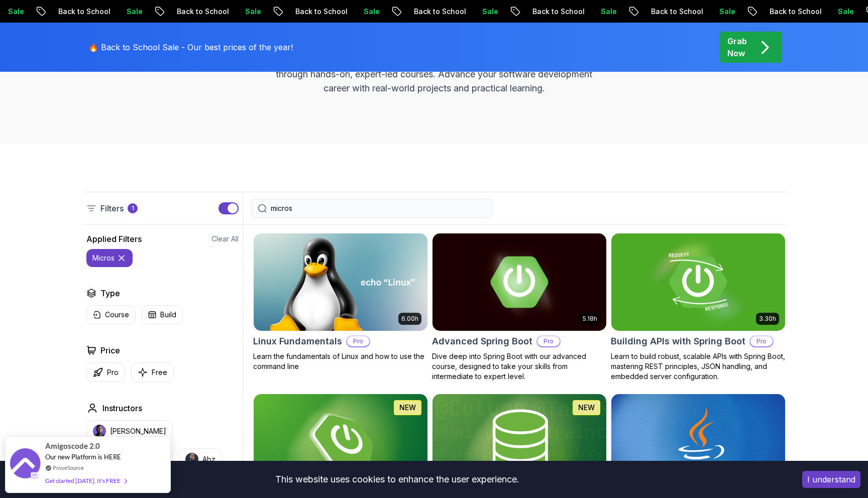 This screenshot has width=868, height=498. Describe the element at coordinates (737, 47) in the screenshot. I see `p: Grab Now` at that location.